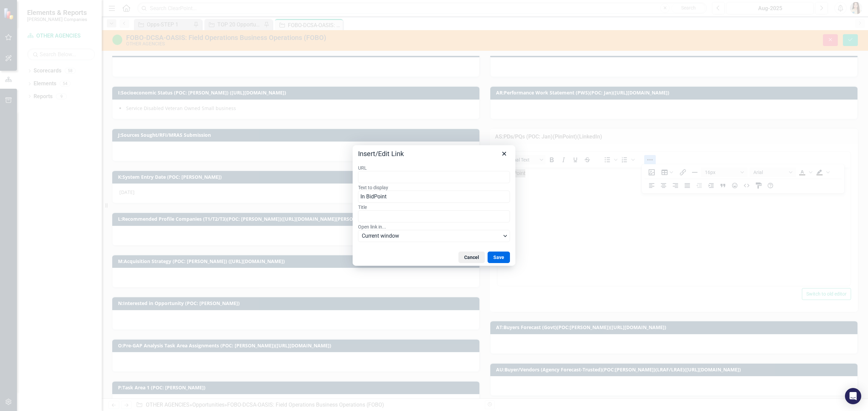  I want to click on button: Cancel, so click(471, 257).